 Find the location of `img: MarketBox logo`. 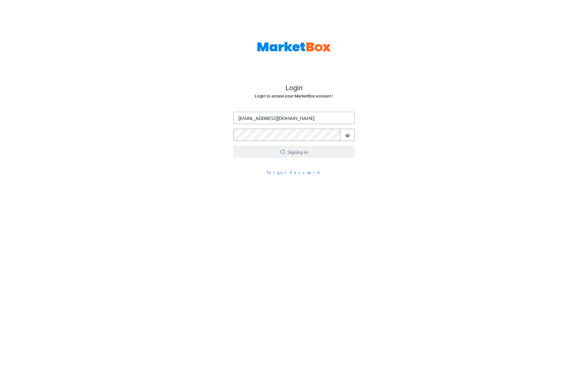

img: MarketBox logo is located at coordinates (294, 47).